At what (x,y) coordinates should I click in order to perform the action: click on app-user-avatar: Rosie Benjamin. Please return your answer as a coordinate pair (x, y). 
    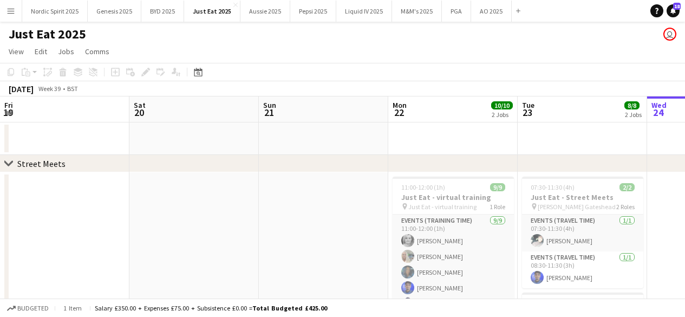
    Looking at the image, I should click on (669, 34).